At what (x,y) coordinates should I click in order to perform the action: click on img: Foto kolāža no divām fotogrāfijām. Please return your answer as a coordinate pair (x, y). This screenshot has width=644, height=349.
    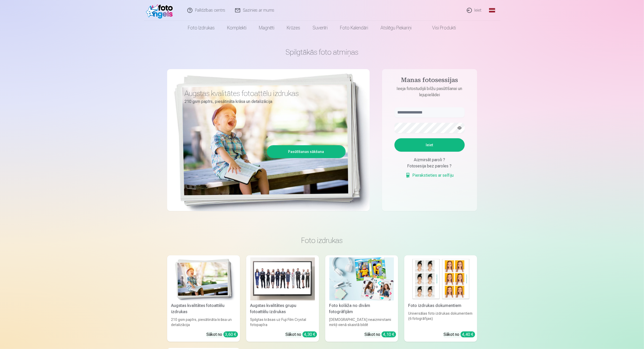
    Looking at the image, I should click on (362, 279).